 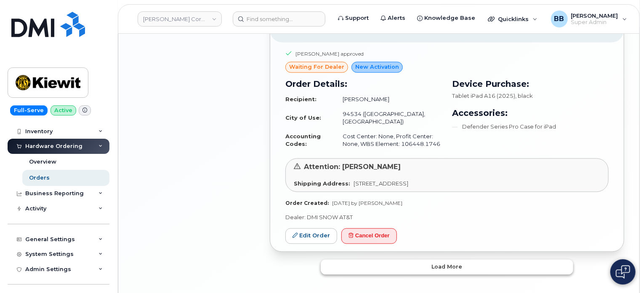 I want to click on span: New Activation, so click(x=377, y=67).